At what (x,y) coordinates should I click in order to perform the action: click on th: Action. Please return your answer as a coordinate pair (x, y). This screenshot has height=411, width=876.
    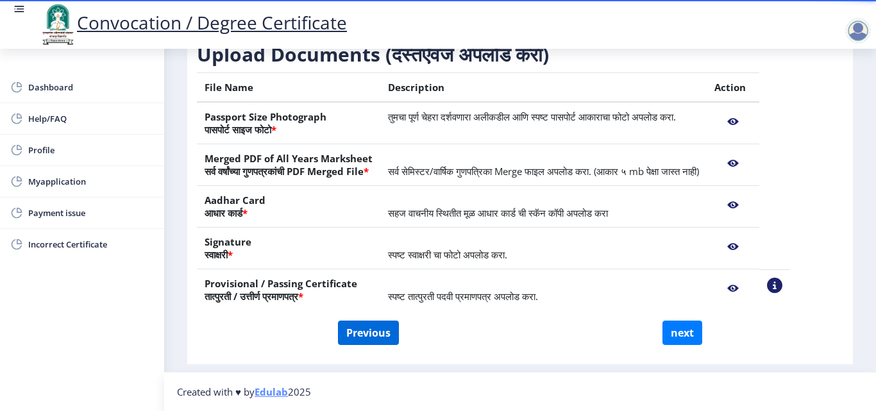
    Looking at the image, I should click on (733, 88).